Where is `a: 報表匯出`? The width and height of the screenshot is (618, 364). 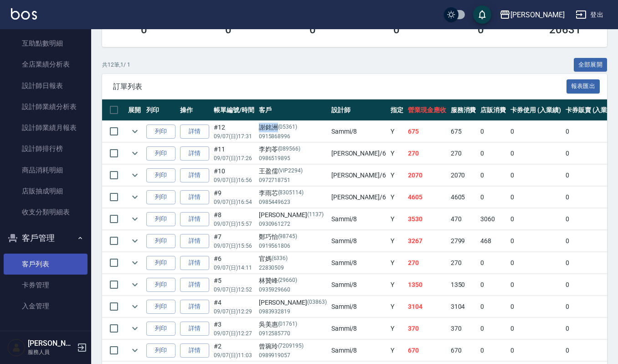
a: 報表匯出 is located at coordinates (583, 86).